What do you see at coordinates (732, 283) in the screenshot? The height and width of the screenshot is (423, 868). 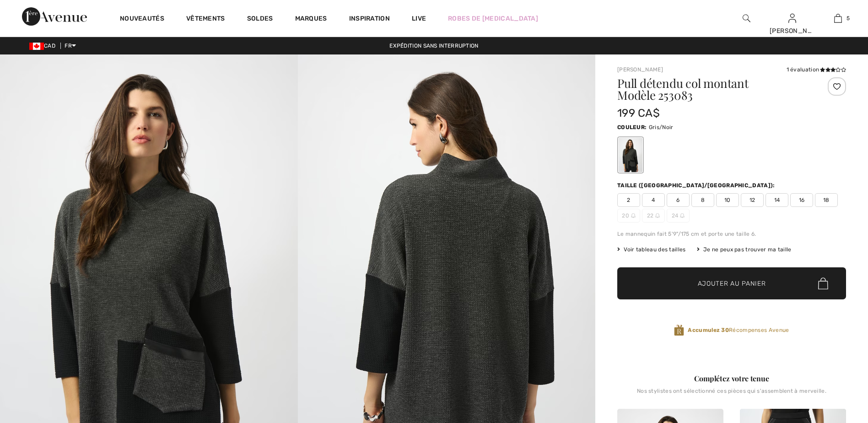 I see `button: Ajouter au panier` at bounding box center [732, 283].